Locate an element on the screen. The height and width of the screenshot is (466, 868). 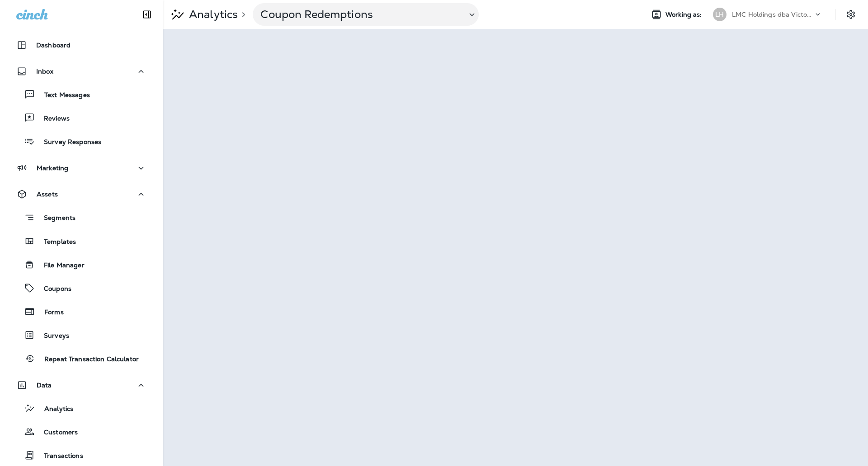
p: Templates is located at coordinates (55, 242).